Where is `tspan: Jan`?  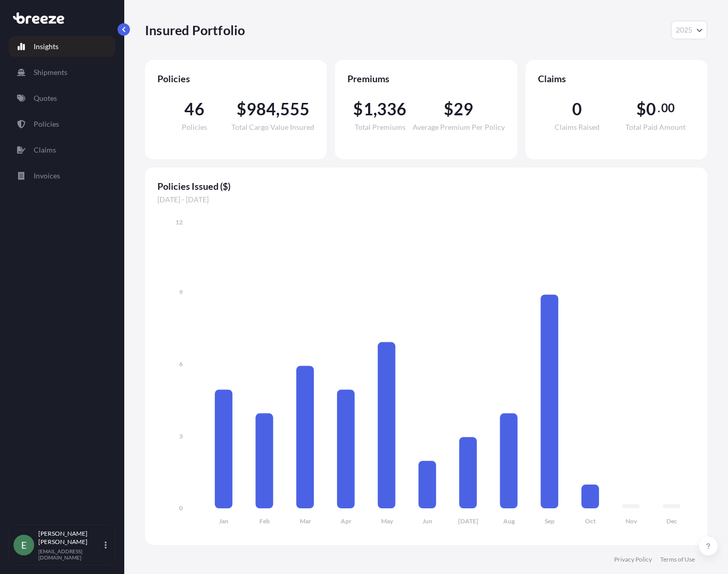 tspan: Jan is located at coordinates (223, 520).